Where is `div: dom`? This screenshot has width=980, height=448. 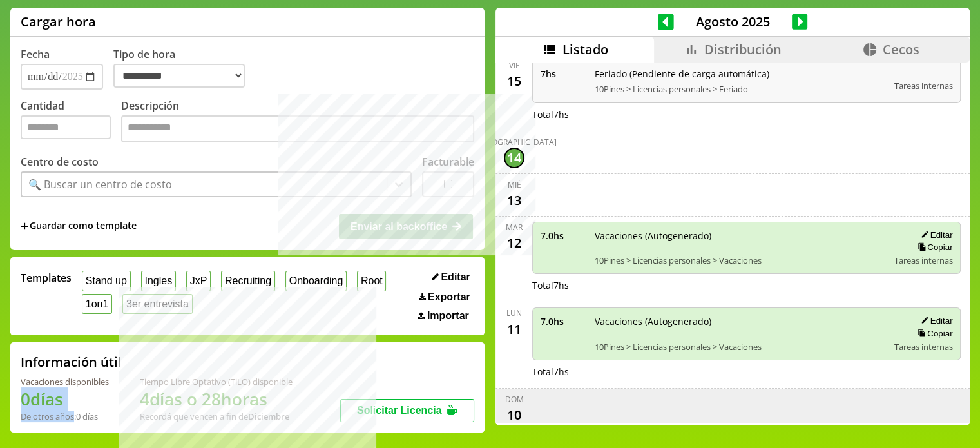
div: dom is located at coordinates (514, 399).